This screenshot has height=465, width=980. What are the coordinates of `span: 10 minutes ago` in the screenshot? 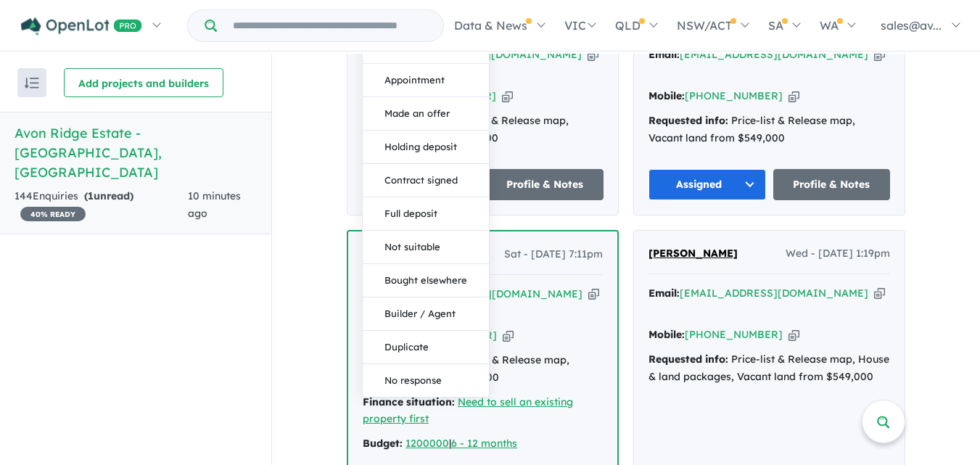 It's located at (214, 205).